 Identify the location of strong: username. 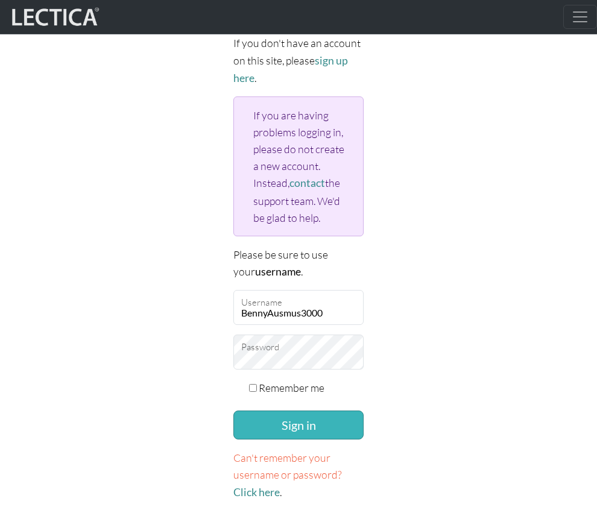
(278, 271).